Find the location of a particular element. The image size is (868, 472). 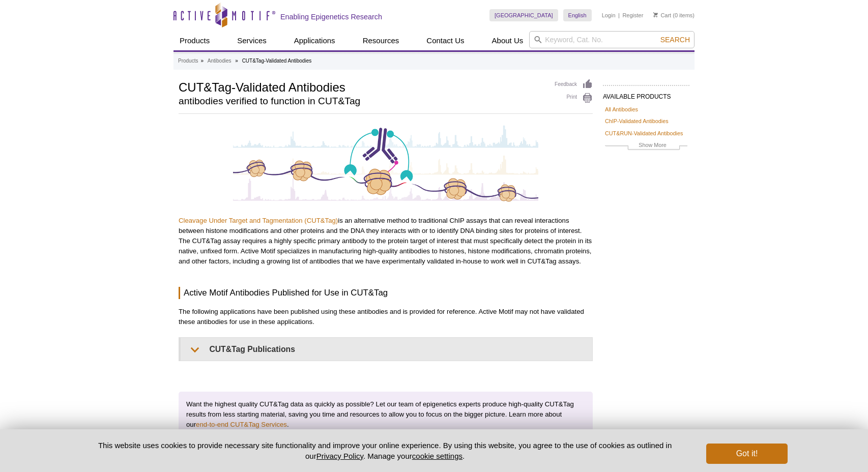

p: is an alternative method to traditional ChIP assays that can reveal interactions between histone ... is located at coordinates (386, 241).